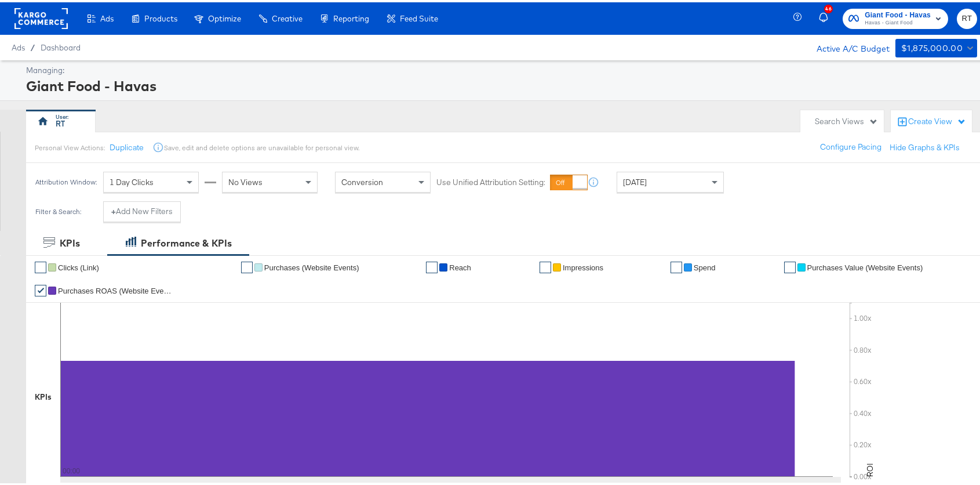 The height and width of the screenshot is (485, 980). I want to click on a: Dashboard, so click(60, 45).